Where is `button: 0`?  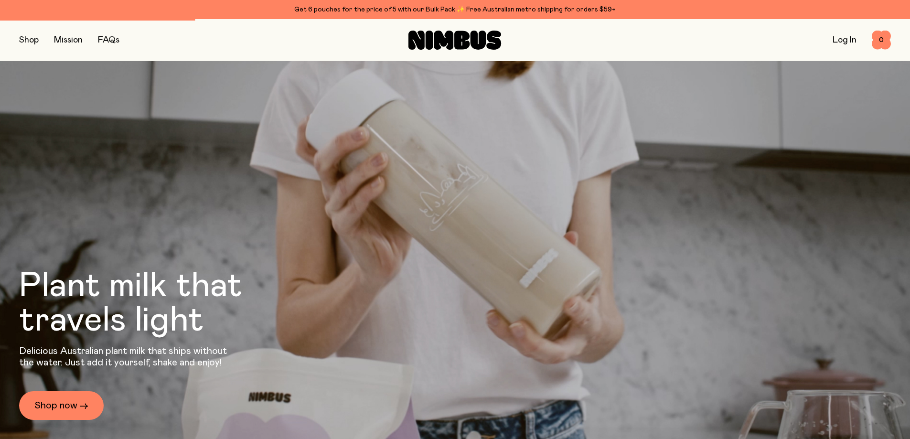 button: 0 is located at coordinates (882, 40).